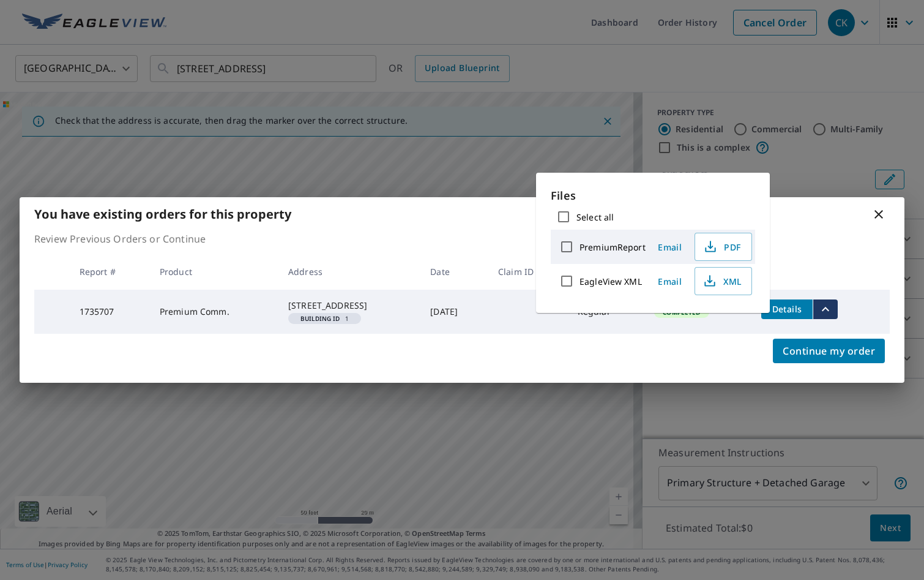 The image size is (924, 580). Describe the element at coordinates (722, 246) in the screenshot. I see `span: PDF` at that location.